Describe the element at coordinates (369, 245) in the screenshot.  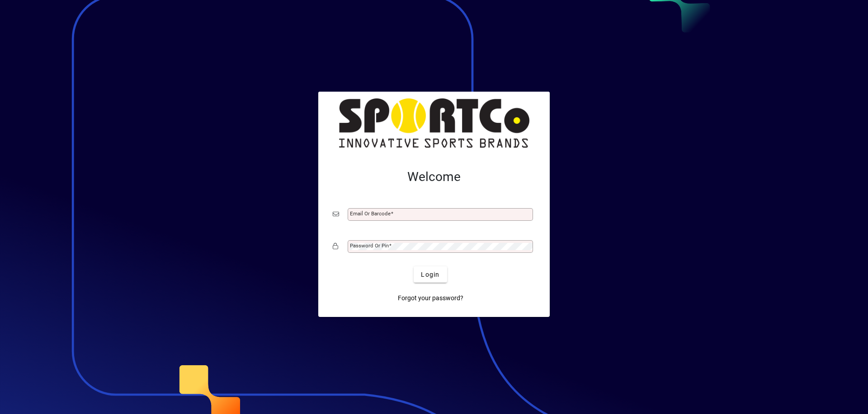
I see `mat-label: Password or Pin` at that location.